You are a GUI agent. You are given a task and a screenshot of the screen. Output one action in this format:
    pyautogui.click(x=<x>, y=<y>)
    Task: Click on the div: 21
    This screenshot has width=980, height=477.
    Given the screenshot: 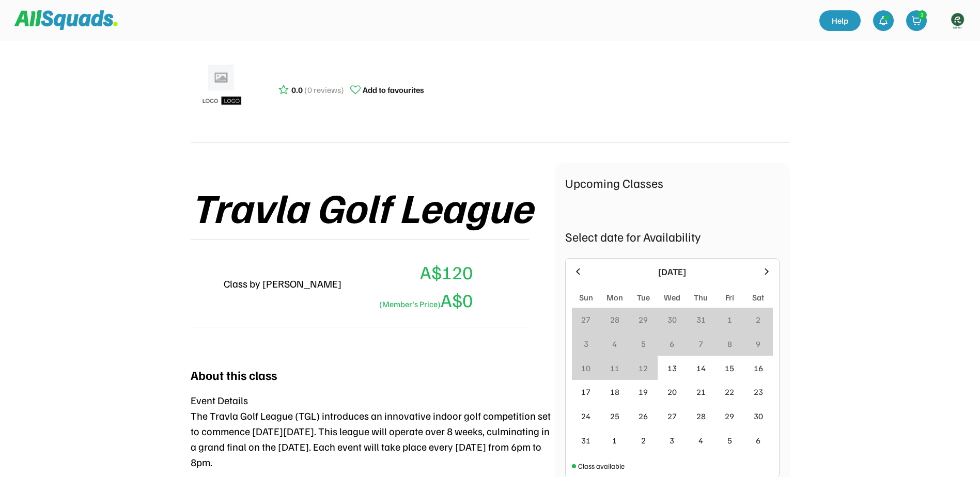 What is the action you would take?
    pyautogui.click(x=701, y=392)
    